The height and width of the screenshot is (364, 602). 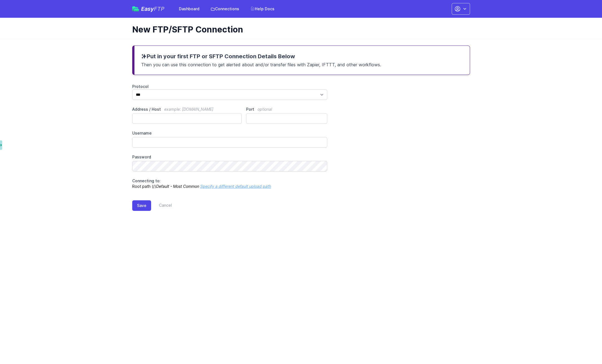 I want to click on a: EasyFTP, so click(x=148, y=9).